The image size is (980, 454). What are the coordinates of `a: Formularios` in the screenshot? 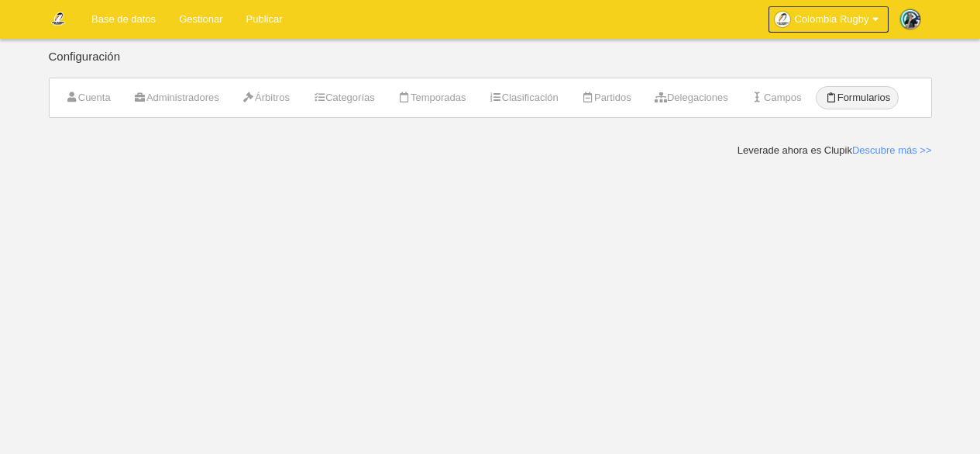 It's located at (857, 97).